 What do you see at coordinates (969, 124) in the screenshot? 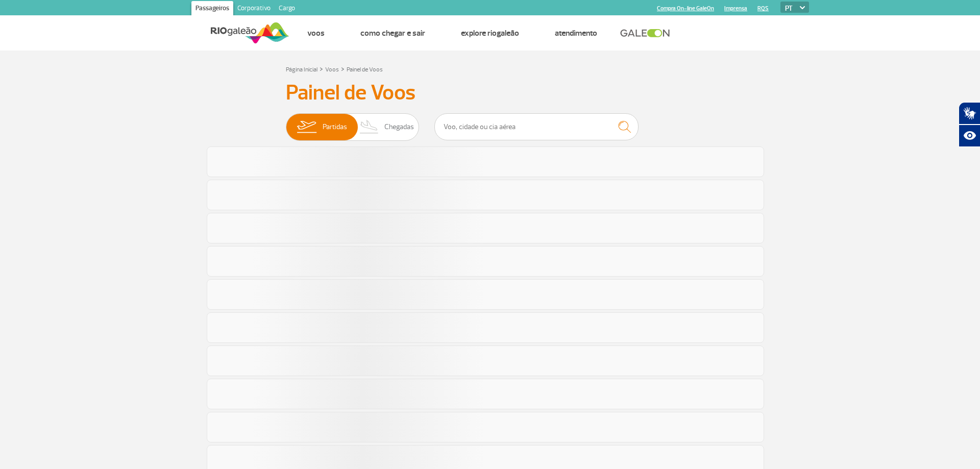
I see `div: Plugin de acessibilidade da Hand Talk.` at bounding box center [969, 124].